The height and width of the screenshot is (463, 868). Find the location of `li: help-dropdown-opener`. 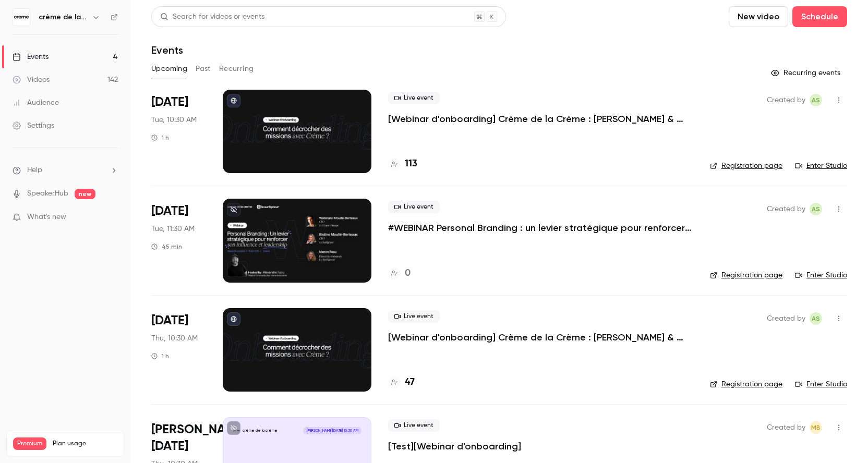

li: help-dropdown-opener is located at coordinates (66, 170).